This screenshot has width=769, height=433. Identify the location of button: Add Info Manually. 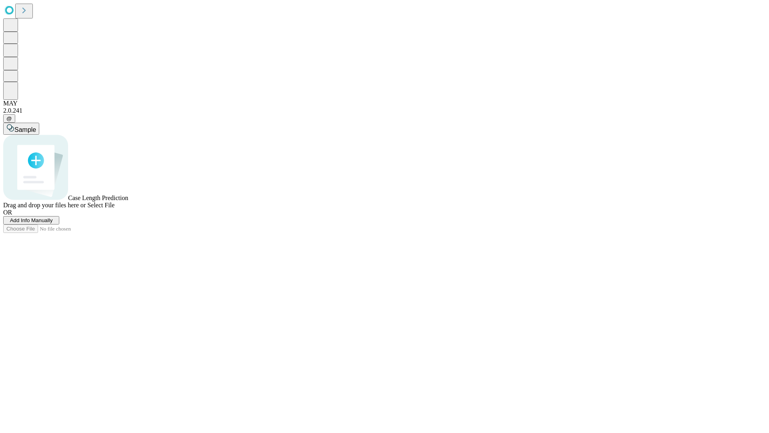
(31, 220).